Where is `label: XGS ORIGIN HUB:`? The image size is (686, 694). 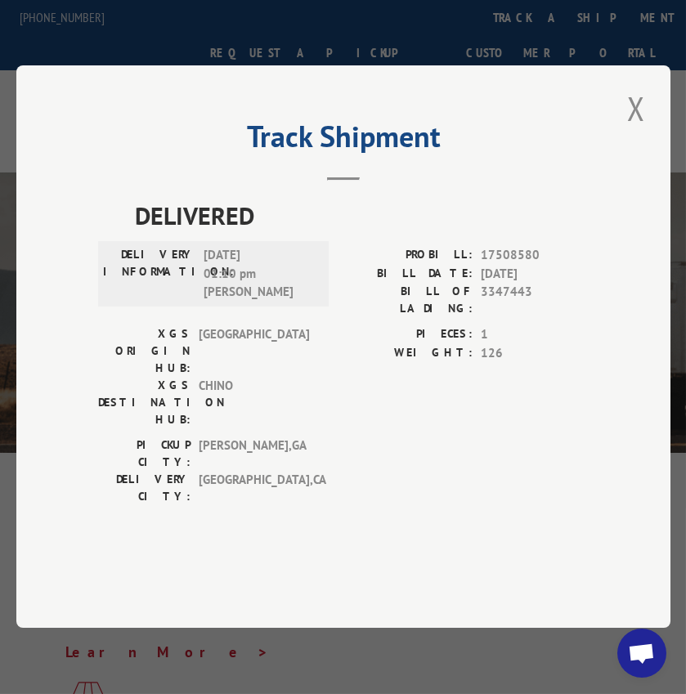
label: XGS ORIGIN HUB: is located at coordinates (144, 352).